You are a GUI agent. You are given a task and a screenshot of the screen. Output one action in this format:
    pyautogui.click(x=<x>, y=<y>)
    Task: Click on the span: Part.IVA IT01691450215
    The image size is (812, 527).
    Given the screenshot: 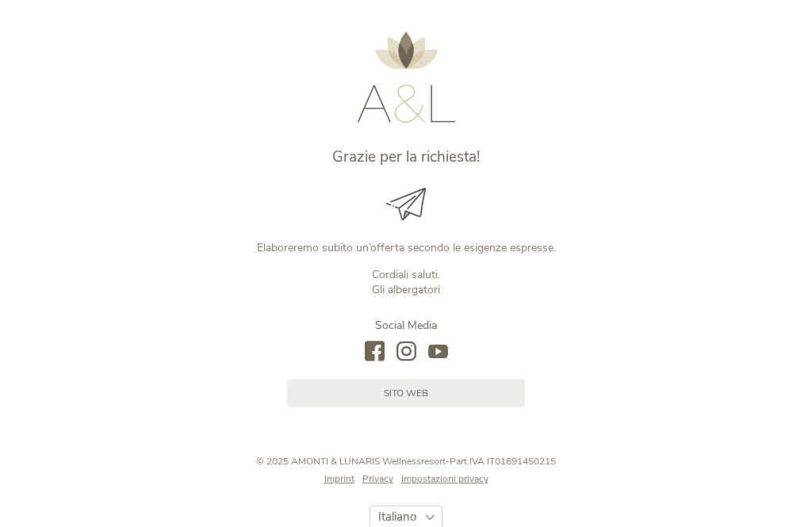 What is the action you would take?
    pyautogui.click(x=503, y=461)
    